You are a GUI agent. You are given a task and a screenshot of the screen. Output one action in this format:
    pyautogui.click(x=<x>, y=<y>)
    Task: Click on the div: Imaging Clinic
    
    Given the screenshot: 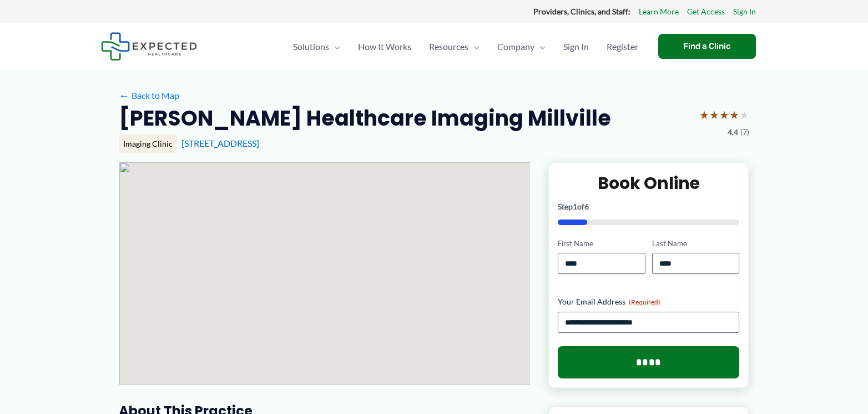 What is the action you would take?
    pyautogui.click(x=148, y=144)
    